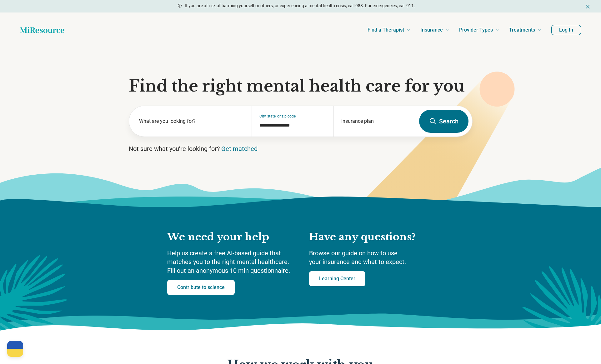 Image resolution: width=601 pixels, height=364 pixels. What do you see at coordinates (232, 262) in the screenshot?
I see `p: Help us create a free AI-based guide that matches you to the right mental healthcare. Fill out an...` at bounding box center [232, 262].